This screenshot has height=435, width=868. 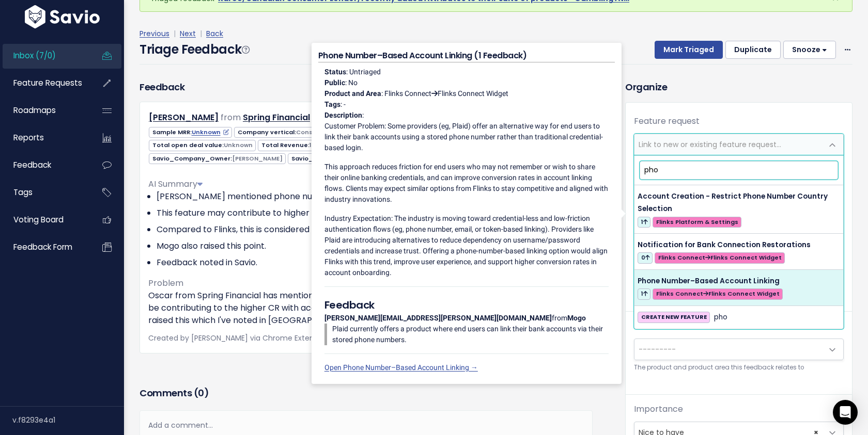 I want to click on p: Industry Expectation: The industry is moving toward credential-less and low-friction authenticati..., so click(x=467, y=246).